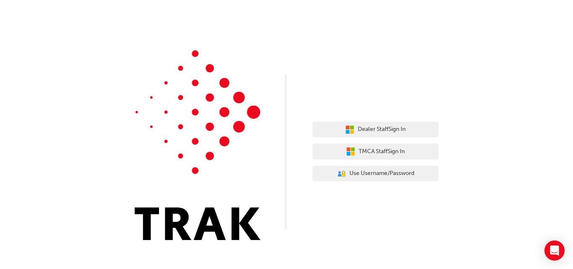  I want to click on span: Dealer Staff Sign In, so click(382, 129).